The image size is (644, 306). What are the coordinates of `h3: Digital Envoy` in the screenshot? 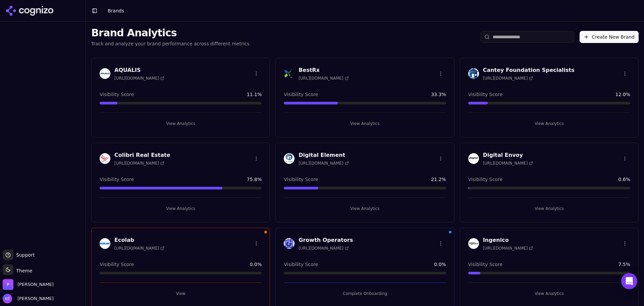 It's located at (508, 155).